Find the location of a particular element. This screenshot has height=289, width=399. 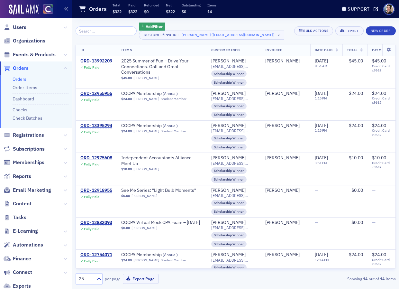

a: ORD-13992209 is located at coordinates (96, 61).